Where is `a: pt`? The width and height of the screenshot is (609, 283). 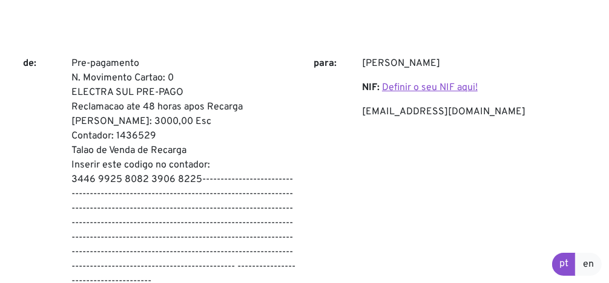 a: pt is located at coordinates (564, 265).